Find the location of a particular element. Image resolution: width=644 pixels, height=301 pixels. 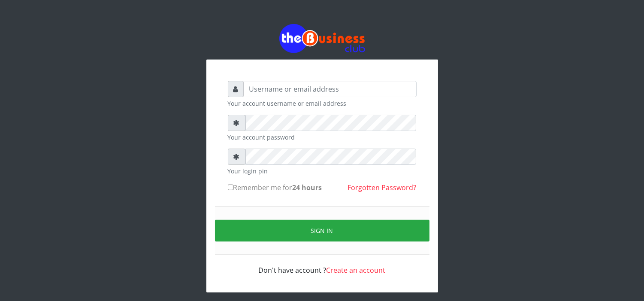

input: Remember me for24 hours is located at coordinates (231, 187).